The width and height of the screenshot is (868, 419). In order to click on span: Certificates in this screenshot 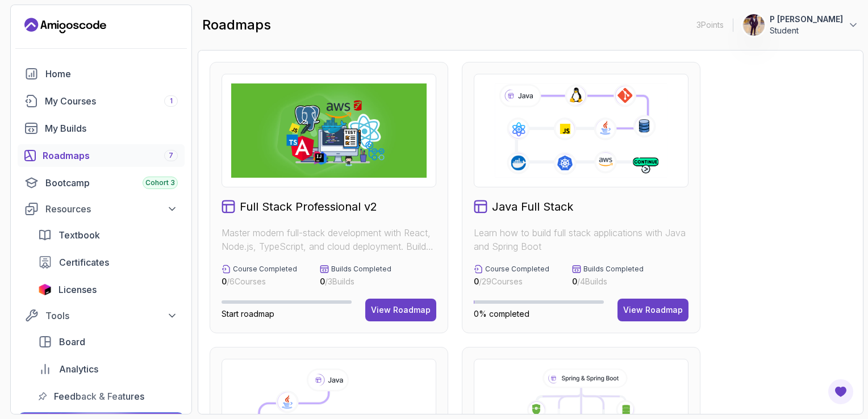, I will do `click(84, 262)`.